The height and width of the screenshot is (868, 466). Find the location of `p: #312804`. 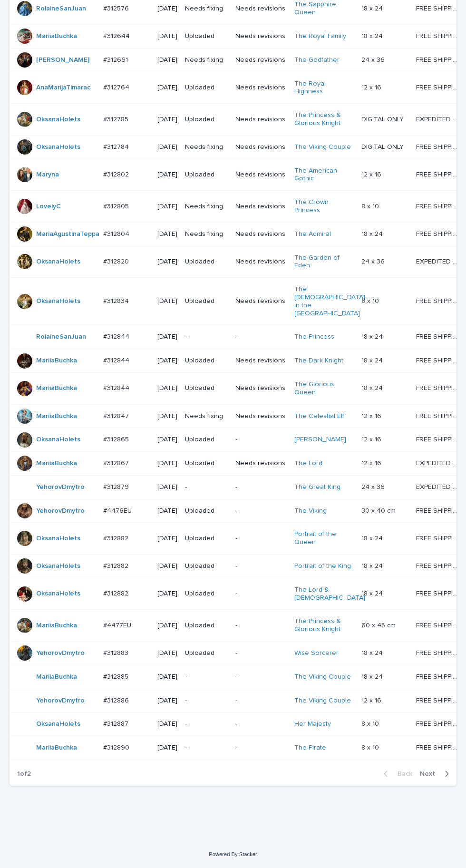

p: #312804 is located at coordinates (117, 233).